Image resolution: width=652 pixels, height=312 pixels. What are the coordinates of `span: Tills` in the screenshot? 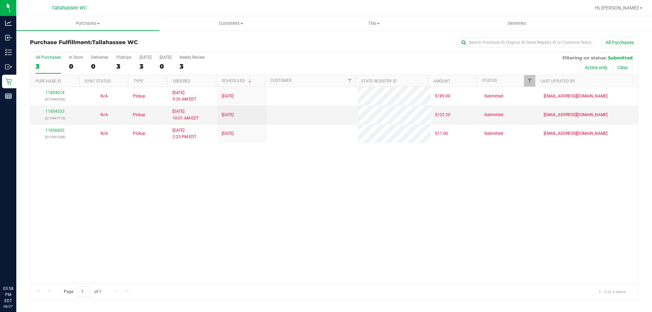 It's located at (373, 23).